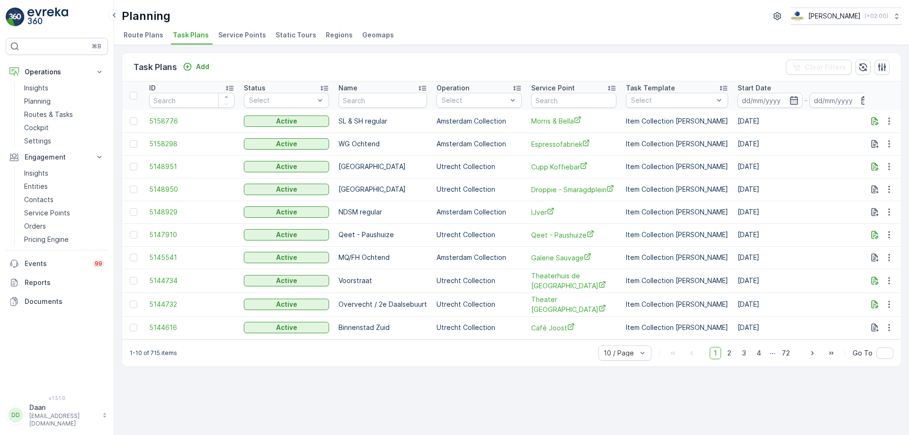 The image size is (909, 435). What do you see at coordinates (651, 88) in the screenshot?
I see `p: Task Template` at bounding box center [651, 88].